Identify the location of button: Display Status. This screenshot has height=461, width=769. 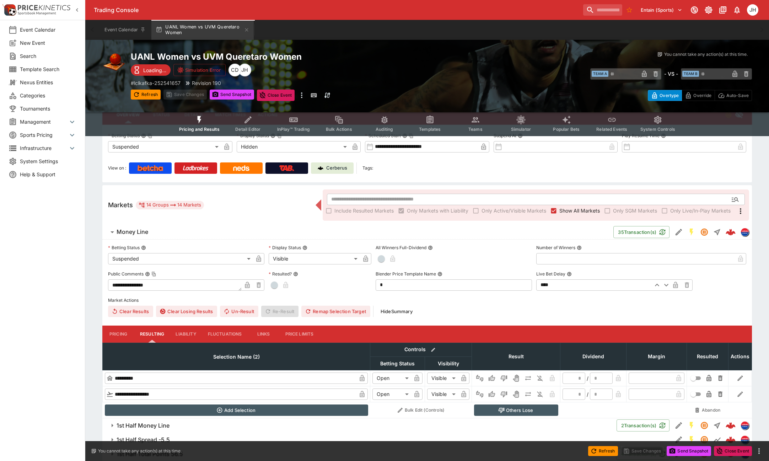
(305, 248).